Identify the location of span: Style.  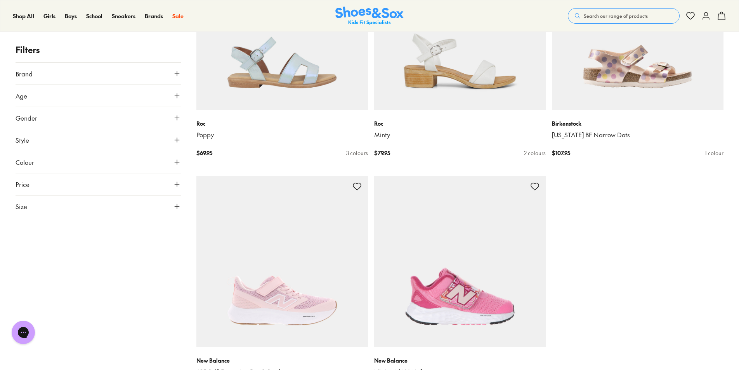
(22, 140).